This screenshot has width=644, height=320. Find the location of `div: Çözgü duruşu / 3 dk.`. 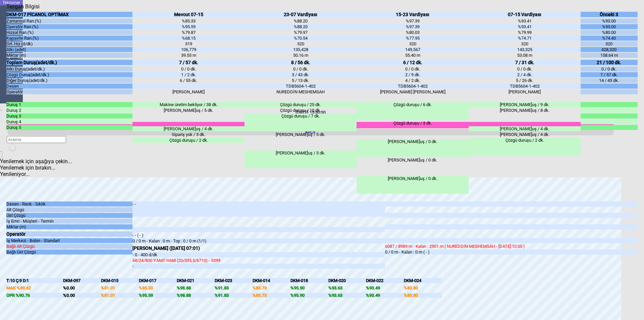

div: Çözgü duruşu / 3 dk. is located at coordinates (413, 129).